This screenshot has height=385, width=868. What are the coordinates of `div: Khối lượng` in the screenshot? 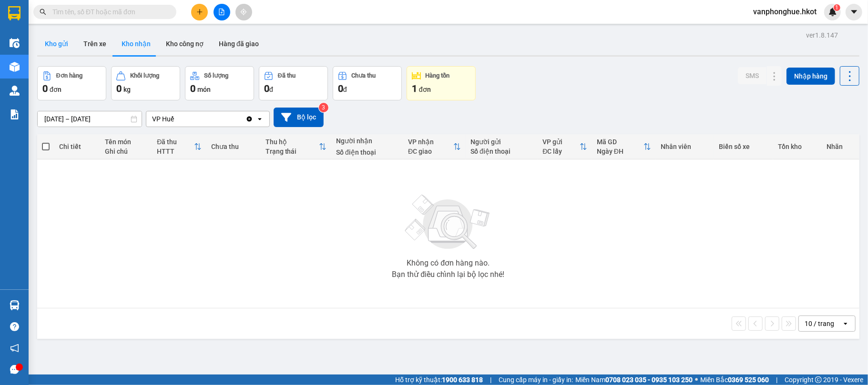 It's located at (145, 76).